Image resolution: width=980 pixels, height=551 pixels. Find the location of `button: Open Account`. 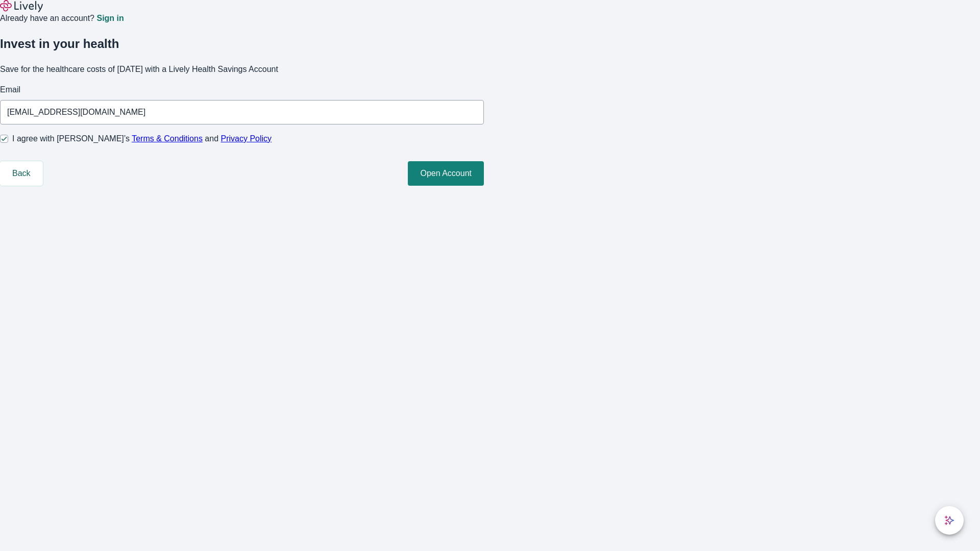

button: Open Account is located at coordinates (445, 173).